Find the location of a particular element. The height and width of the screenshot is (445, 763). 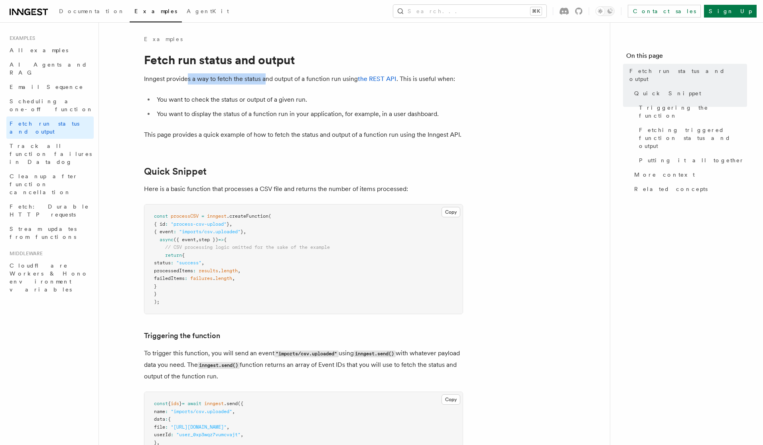

a: Email Sequence is located at coordinates (50, 87).